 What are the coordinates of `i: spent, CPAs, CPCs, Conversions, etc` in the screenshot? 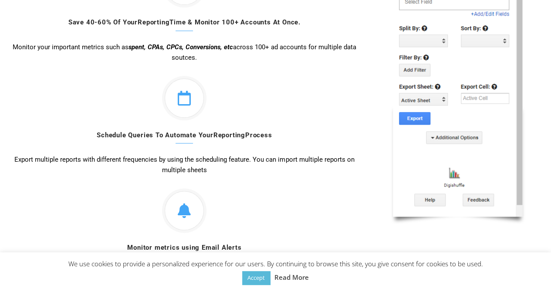 It's located at (181, 47).